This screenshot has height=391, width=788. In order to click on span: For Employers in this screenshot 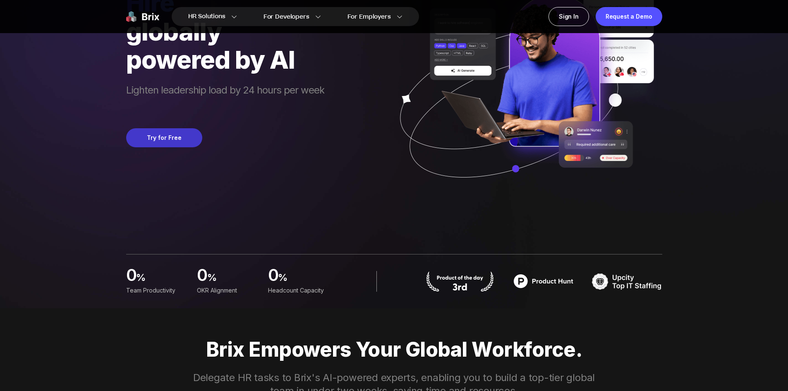, I will do `click(369, 17)`.